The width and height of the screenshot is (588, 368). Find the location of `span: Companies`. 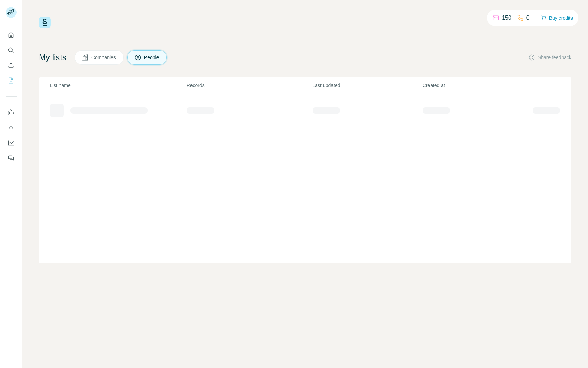

span: Companies is located at coordinates (104, 58).